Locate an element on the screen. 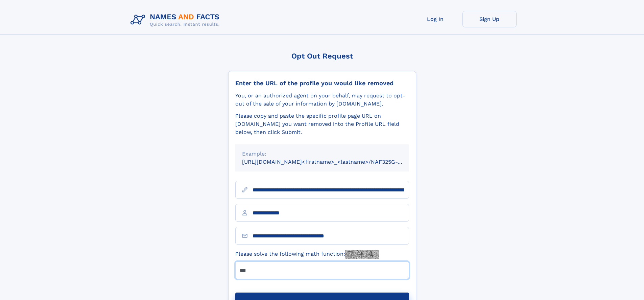  div: Enter the URL of the profile you would like removed is located at coordinates (322, 83).